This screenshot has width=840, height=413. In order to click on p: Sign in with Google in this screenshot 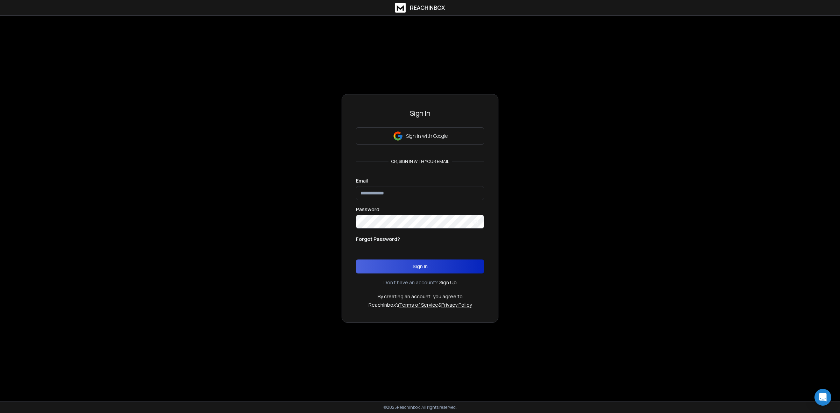, I will do `click(427, 136)`.